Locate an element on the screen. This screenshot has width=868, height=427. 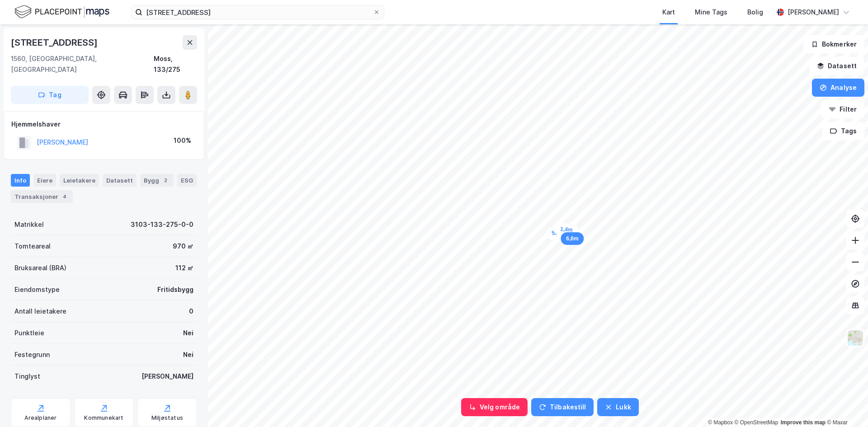
div: Bygg is located at coordinates (157, 181).